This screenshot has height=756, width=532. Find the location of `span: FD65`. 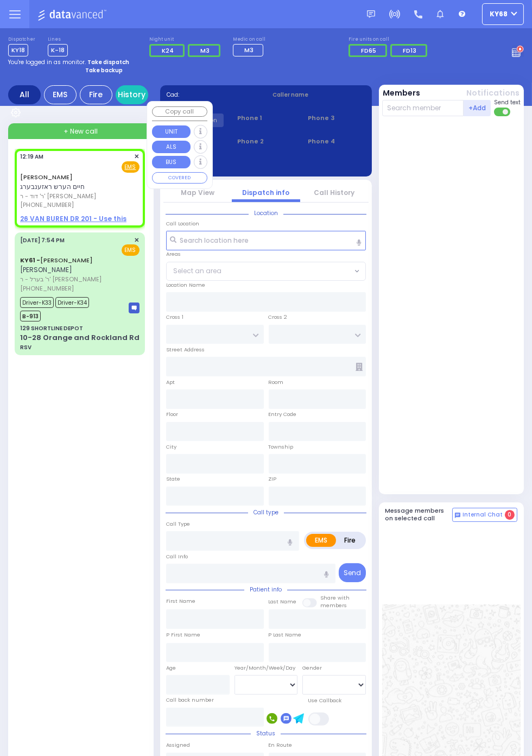

span: FD65 is located at coordinates (369, 50).